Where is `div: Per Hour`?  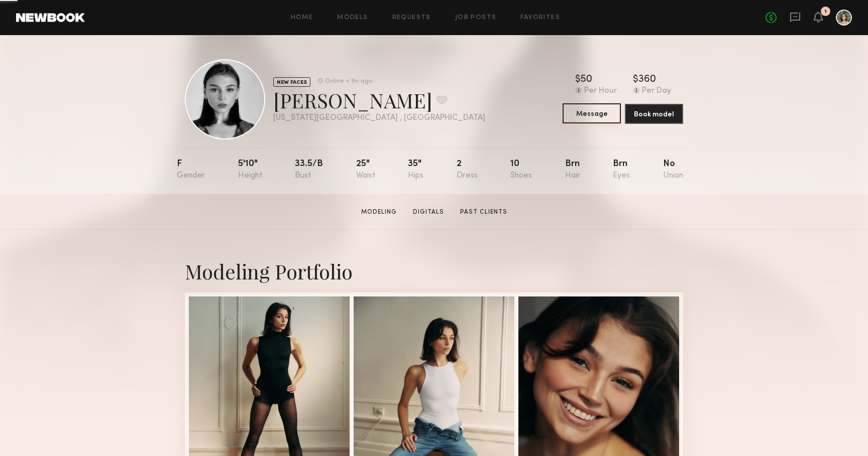
div: Per Hour is located at coordinates (600, 92).